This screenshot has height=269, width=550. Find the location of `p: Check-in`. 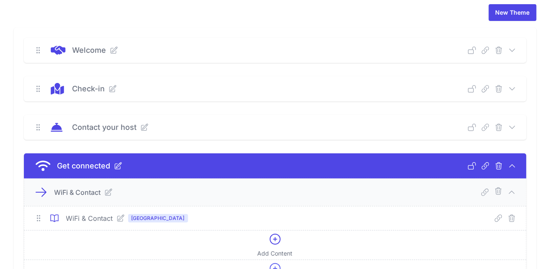

p: Check-in is located at coordinates (89, 89).